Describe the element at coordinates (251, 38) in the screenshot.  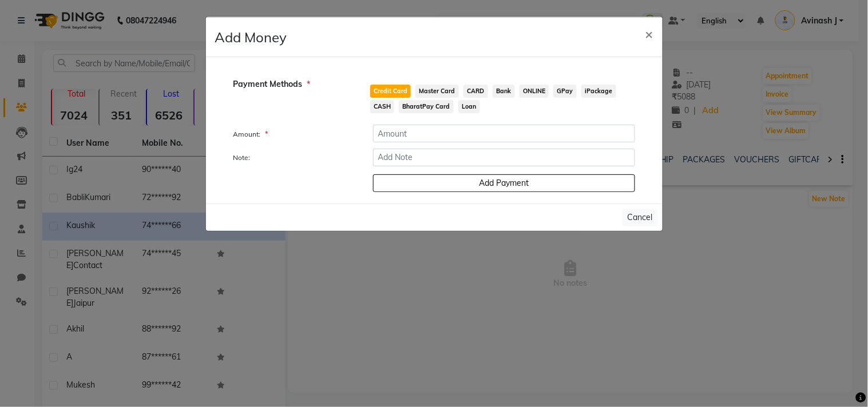
I see `h4: Add Money` at that location.